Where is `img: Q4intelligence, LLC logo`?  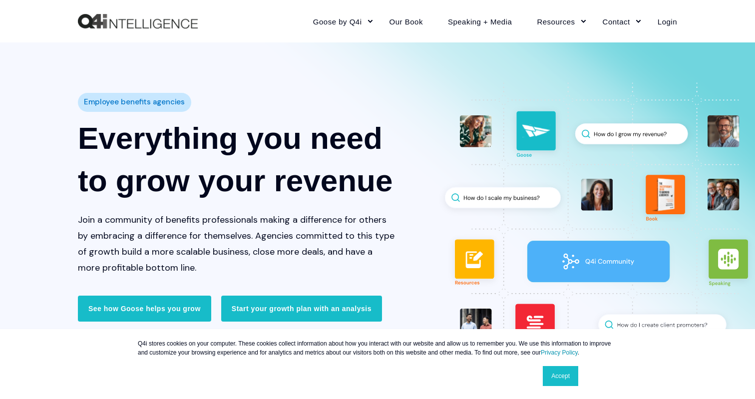
img: Q4intelligence, LLC logo is located at coordinates (138, 21).